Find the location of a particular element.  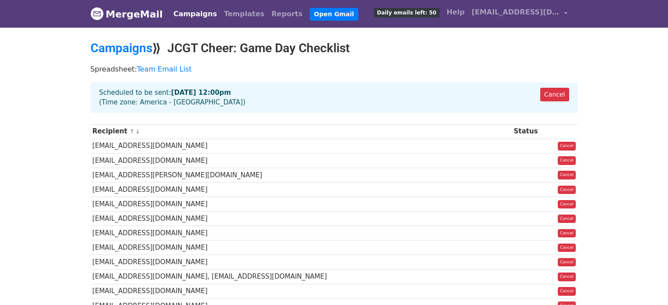

th: Recipient is located at coordinates (301, 131).